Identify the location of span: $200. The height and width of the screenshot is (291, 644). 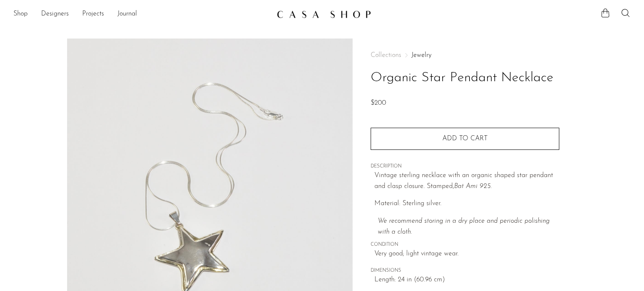
(378, 103).